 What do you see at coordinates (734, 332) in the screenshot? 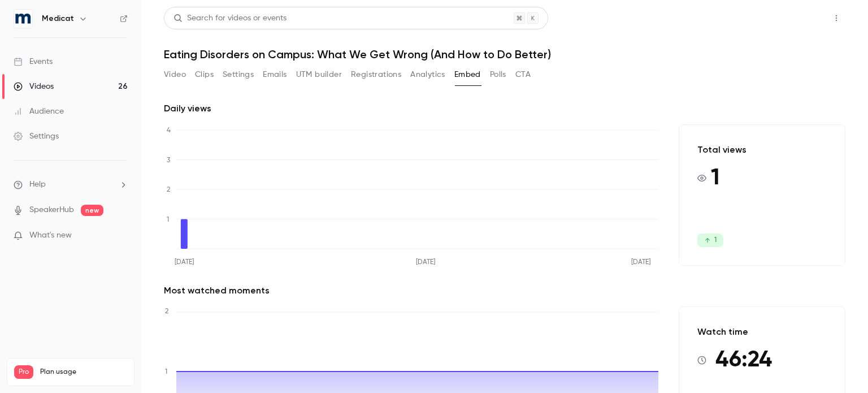
I see `p: Watch time` at bounding box center [734, 332].